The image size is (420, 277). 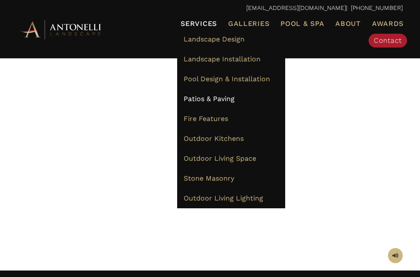 I want to click on a: Outdoor Kitchens, so click(x=231, y=139).